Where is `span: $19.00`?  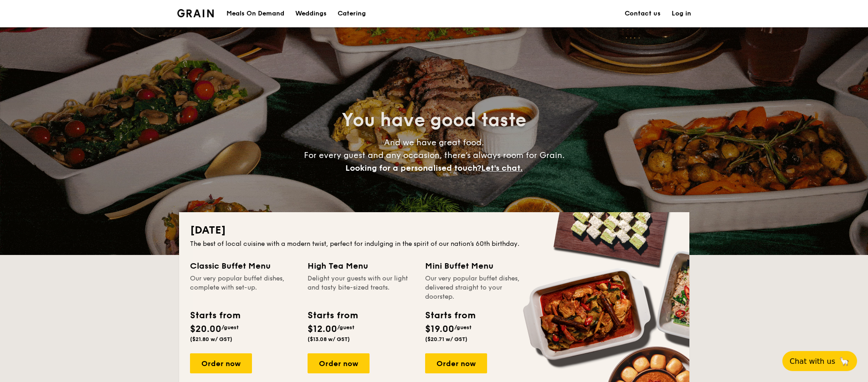
span: $19.00 is located at coordinates (440, 330).